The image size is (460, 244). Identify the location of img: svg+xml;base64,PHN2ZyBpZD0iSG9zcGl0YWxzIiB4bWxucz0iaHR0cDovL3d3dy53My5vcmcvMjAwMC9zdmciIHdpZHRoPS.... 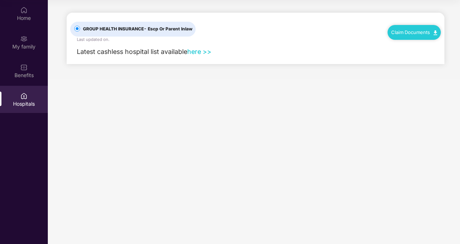
(24, 96).